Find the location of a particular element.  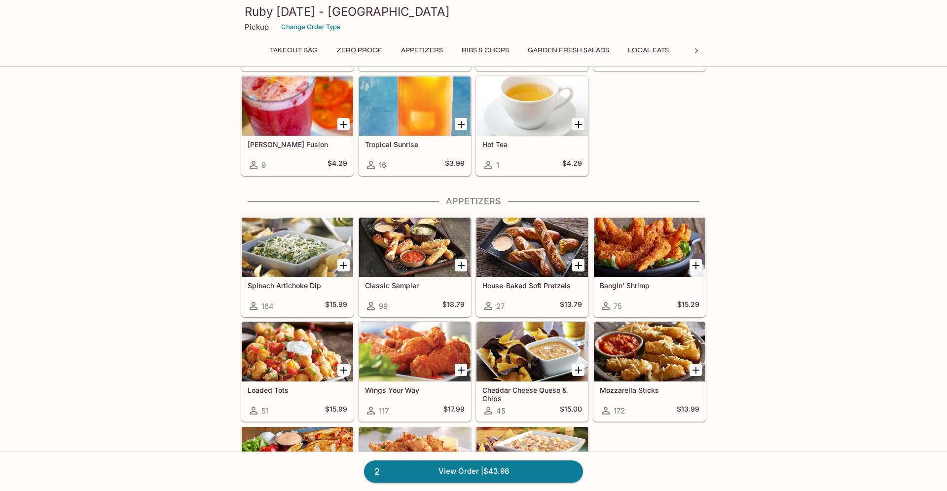

span: 117 is located at coordinates (384, 410).